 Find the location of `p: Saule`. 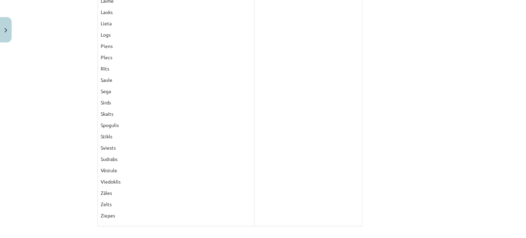

p: Saule is located at coordinates (176, 80).